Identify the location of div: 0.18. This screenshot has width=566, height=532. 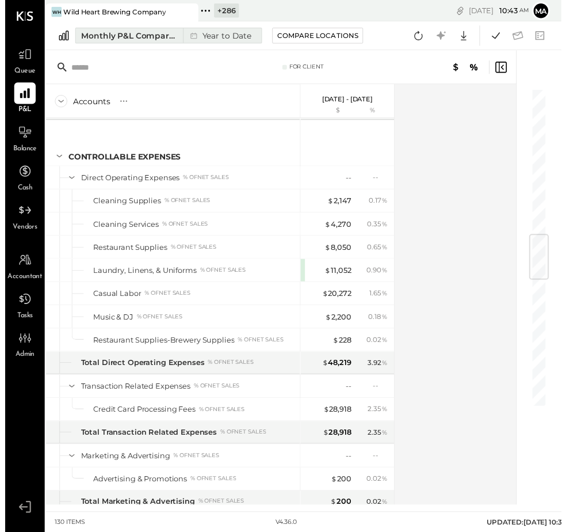
(380, 322).